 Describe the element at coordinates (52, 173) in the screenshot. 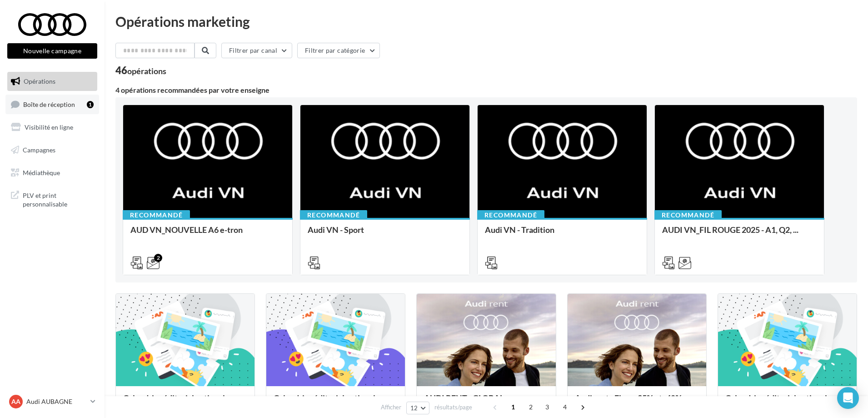

I see `a: Médiathèque` at that location.